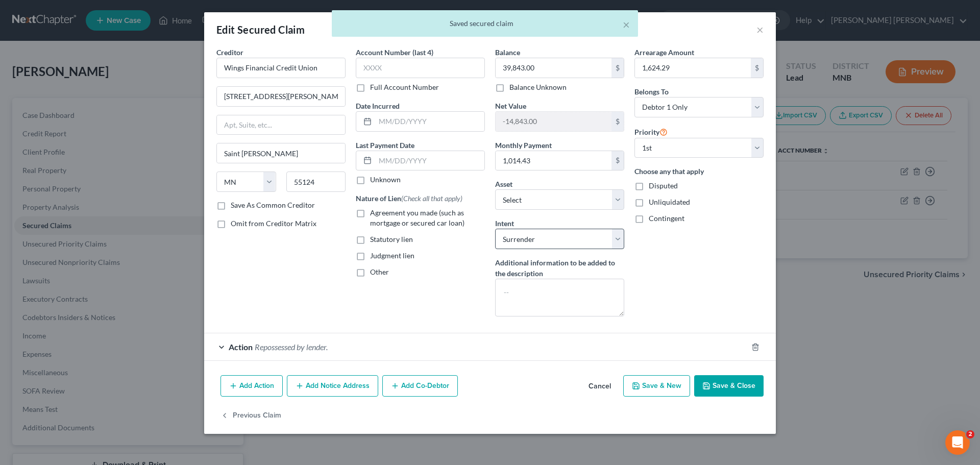 This screenshot has height=465, width=980. I want to click on label: Account Number (last 4), so click(394, 52).